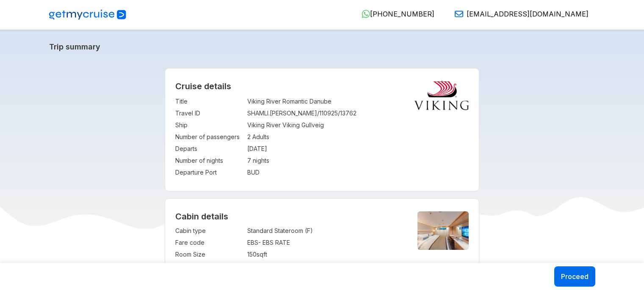  What do you see at coordinates (366, 14) in the screenshot?
I see `img: WhatsApp` at bounding box center [366, 14].